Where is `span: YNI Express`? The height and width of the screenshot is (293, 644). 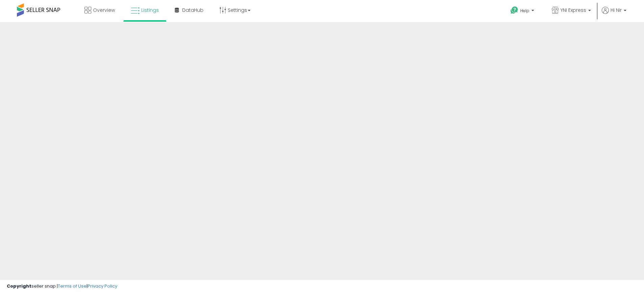
span: YNI Express is located at coordinates (573, 10).